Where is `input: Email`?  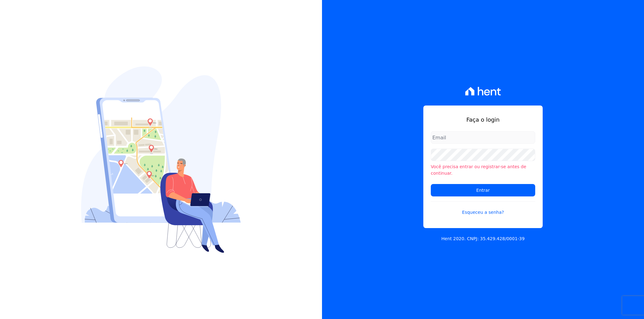
input: Email is located at coordinates (483, 137).